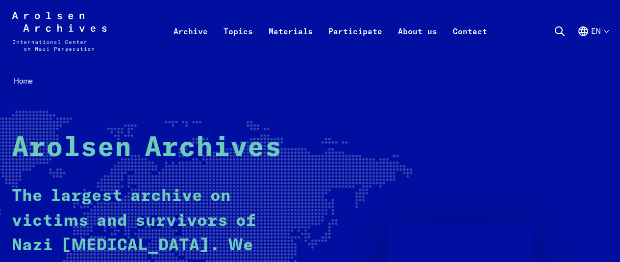  I want to click on strong: Arolsen Archives, so click(146, 148).